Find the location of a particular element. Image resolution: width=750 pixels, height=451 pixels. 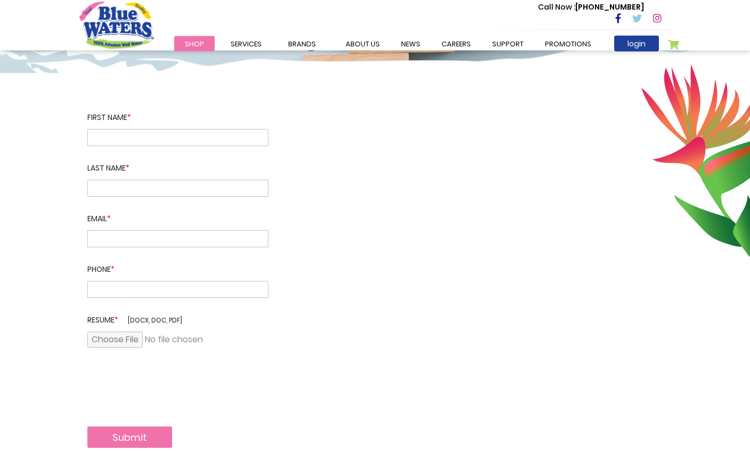

a: about us is located at coordinates (363, 44).